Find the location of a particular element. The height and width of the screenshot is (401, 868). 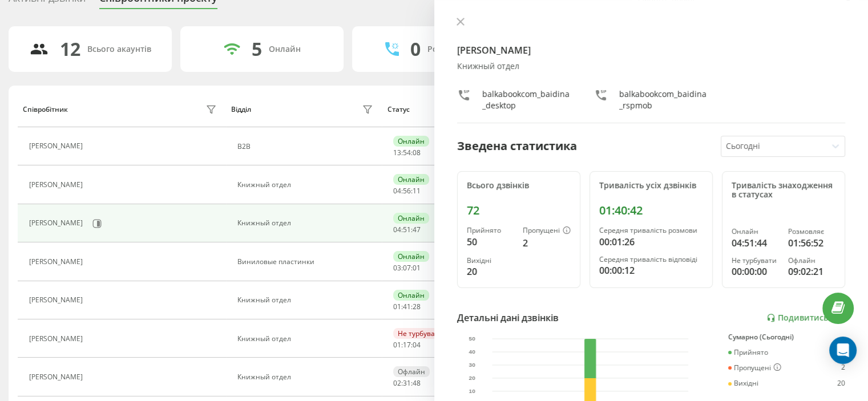

span: 51 is located at coordinates (407, 230).